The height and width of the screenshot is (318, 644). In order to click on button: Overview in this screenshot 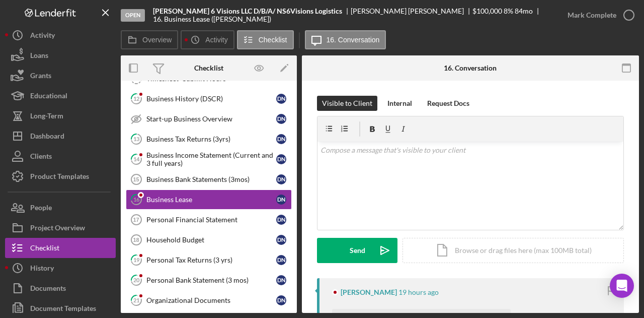, I will do `click(149, 40)`.